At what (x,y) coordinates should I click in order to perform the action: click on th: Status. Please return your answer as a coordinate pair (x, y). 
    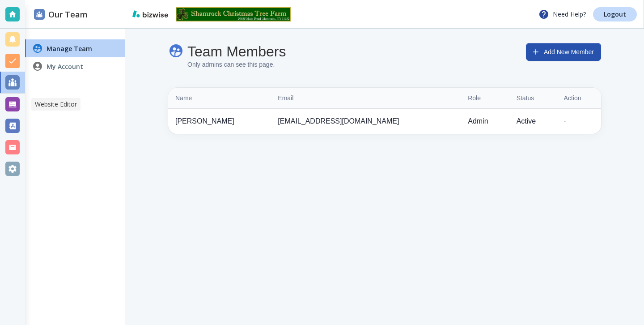
    Looking at the image, I should click on (533, 98).